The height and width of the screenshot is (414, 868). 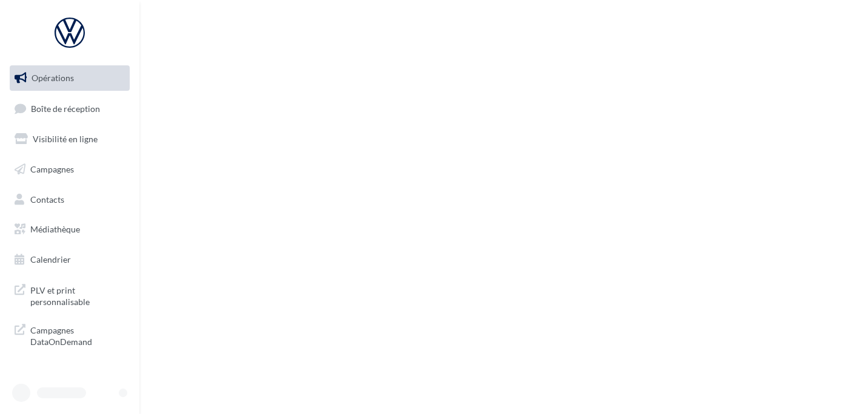 What do you see at coordinates (70, 229) in the screenshot?
I see `a: Médiathèque` at bounding box center [70, 229].